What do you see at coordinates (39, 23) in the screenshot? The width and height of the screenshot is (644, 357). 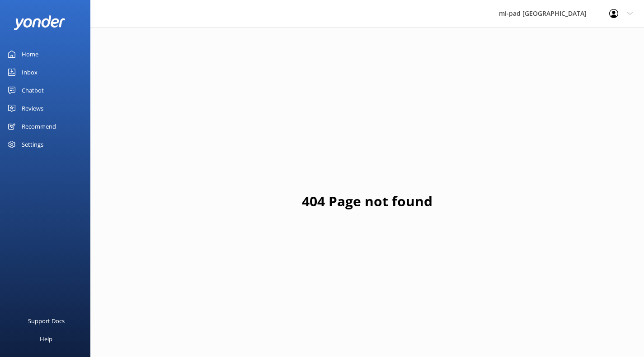 I see `img: yonder-white-logo.png` at bounding box center [39, 23].